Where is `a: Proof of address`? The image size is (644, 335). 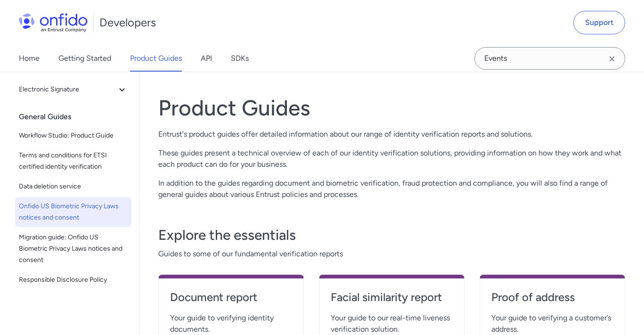
a: Proof of address is located at coordinates (552, 301).